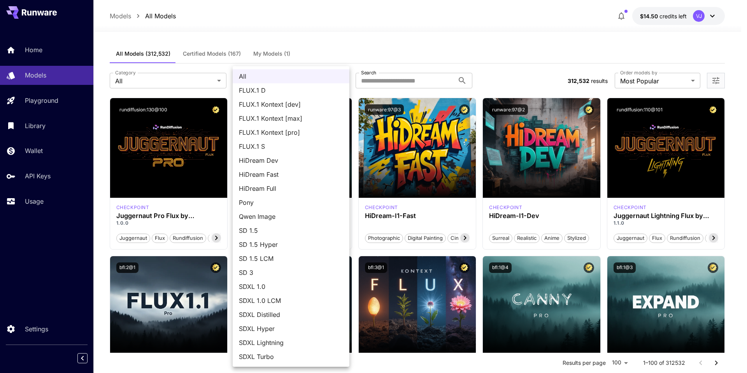 The width and height of the screenshot is (747, 373). I want to click on span: HiDream Fast, so click(291, 174).